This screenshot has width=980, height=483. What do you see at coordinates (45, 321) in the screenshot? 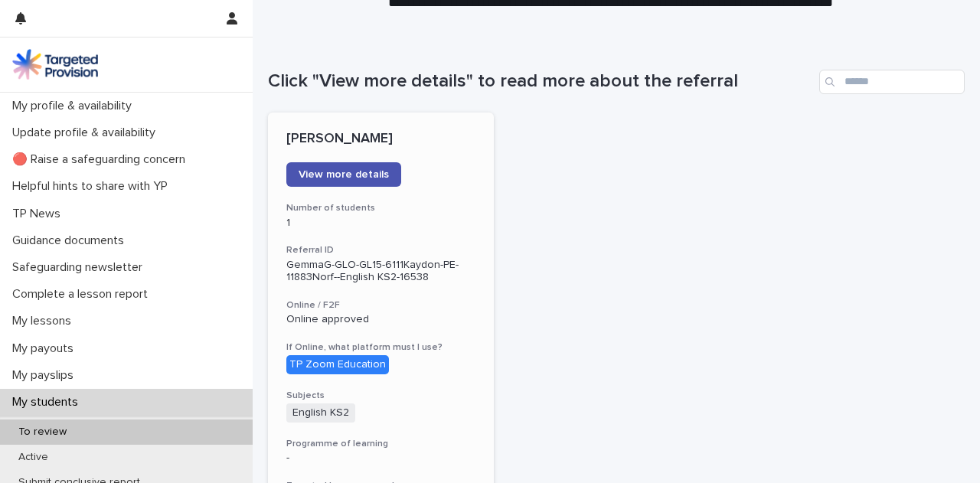
I see `p: My lessons` at bounding box center [45, 321].